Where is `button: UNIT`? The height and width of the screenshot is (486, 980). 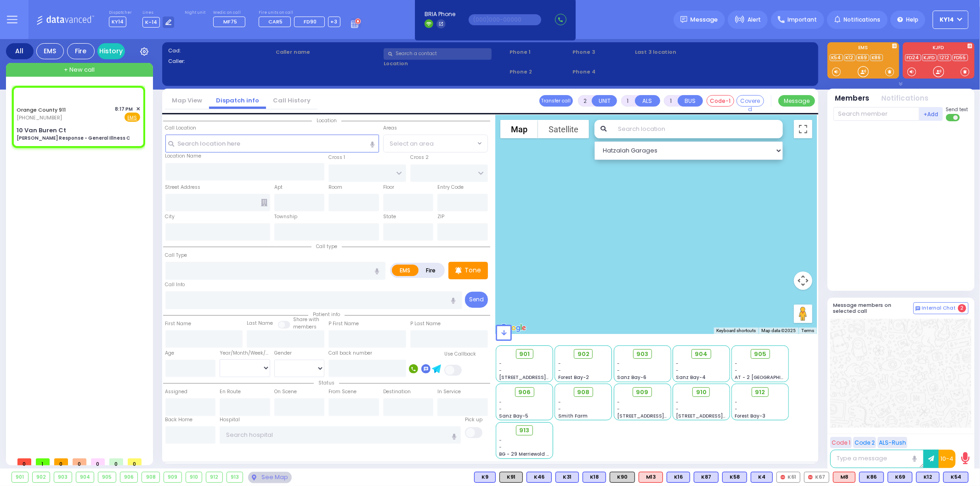
button: UNIT is located at coordinates (604, 101).